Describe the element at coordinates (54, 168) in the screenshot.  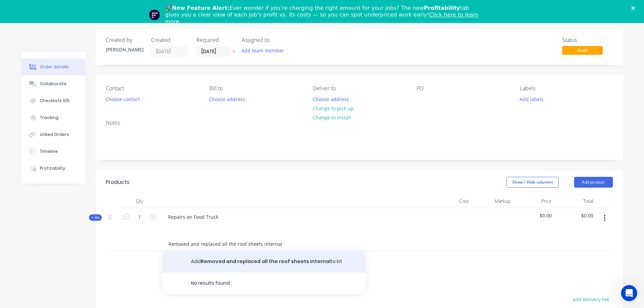
I see `button: Profitability` at that location.